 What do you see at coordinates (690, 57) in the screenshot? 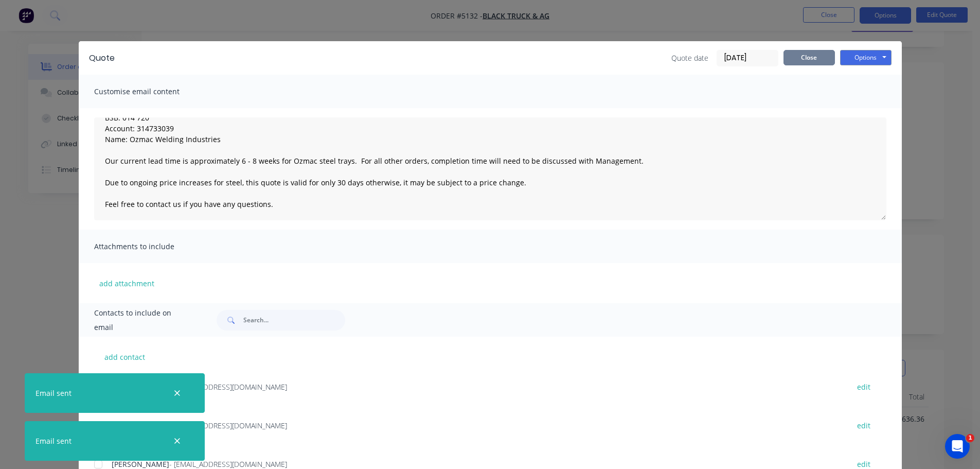
I see `span: Quote date` at bounding box center [690, 57].